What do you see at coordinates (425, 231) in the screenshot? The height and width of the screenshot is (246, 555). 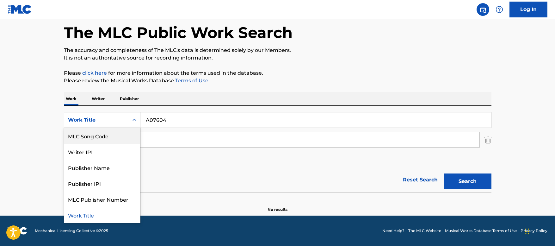 I see `a: The MLC Website` at bounding box center [425, 231].